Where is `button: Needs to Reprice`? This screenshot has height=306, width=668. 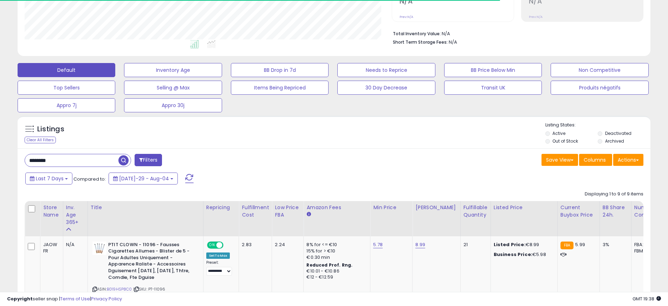
button: Needs to Reprice is located at coordinates (386, 70).